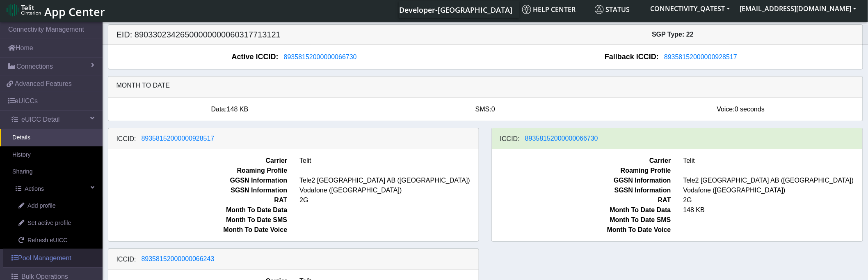  I want to click on span: 2G, so click(389, 200).